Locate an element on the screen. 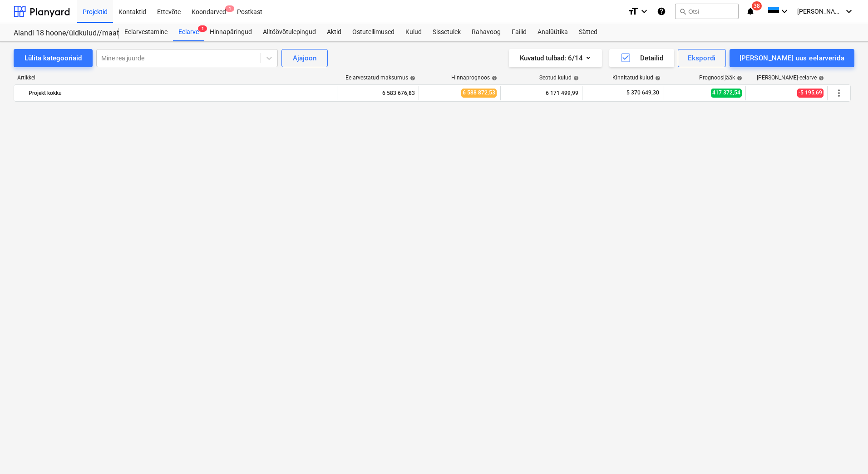  i: format_size is located at coordinates (634, 11).